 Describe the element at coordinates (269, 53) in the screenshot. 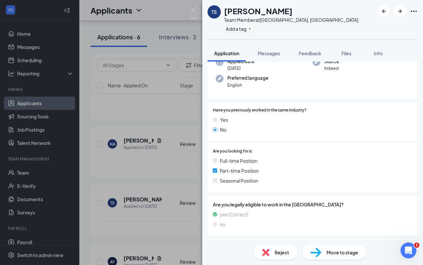

I see `span: Messages` at that location.